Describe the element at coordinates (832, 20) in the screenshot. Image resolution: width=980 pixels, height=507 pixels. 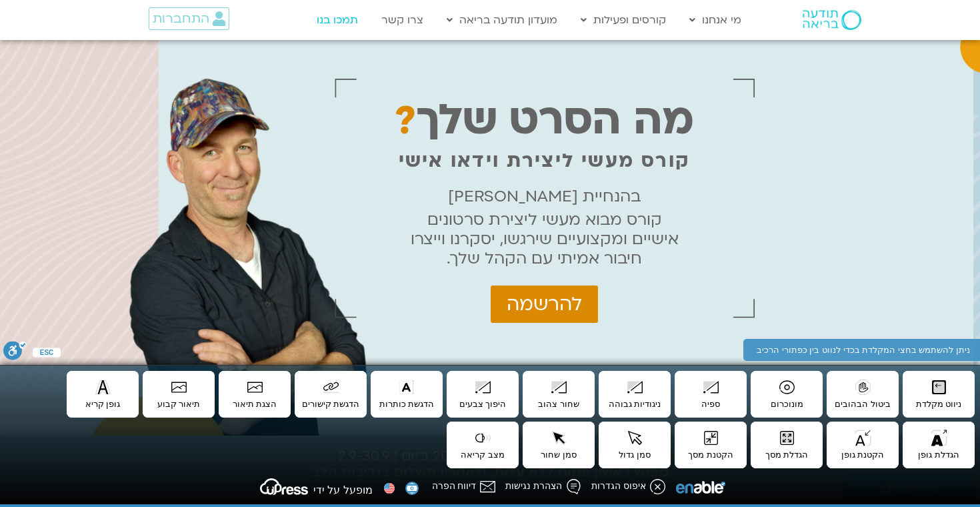
I see `img: תודעה בריאה` at that location.